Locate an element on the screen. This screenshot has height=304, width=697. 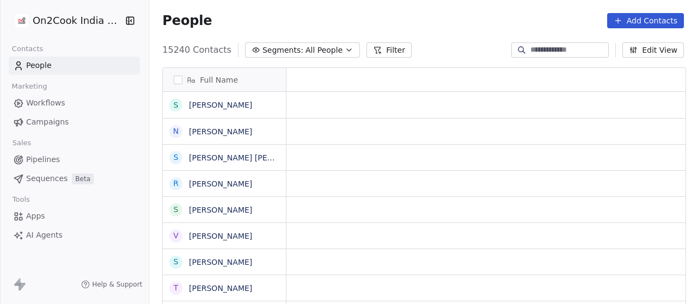
div: T is located at coordinates (176, 288).